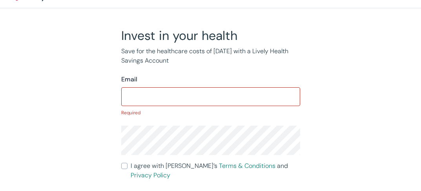 The height and width of the screenshot is (191, 421). I want to click on a: Terms & Conditions, so click(247, 166).